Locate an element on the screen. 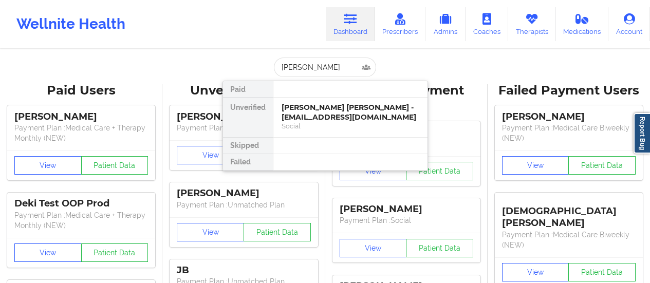 This screenshot has width=650, height=283. div: Paid Users is located at coordinates (81, 90).